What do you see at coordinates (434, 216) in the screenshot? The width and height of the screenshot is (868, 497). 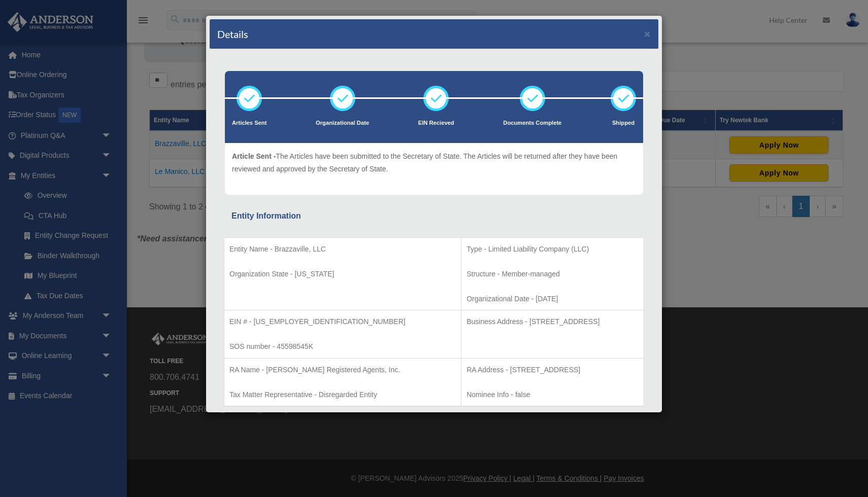 I see `div: Entity Information` at bounding box center [434, 216].